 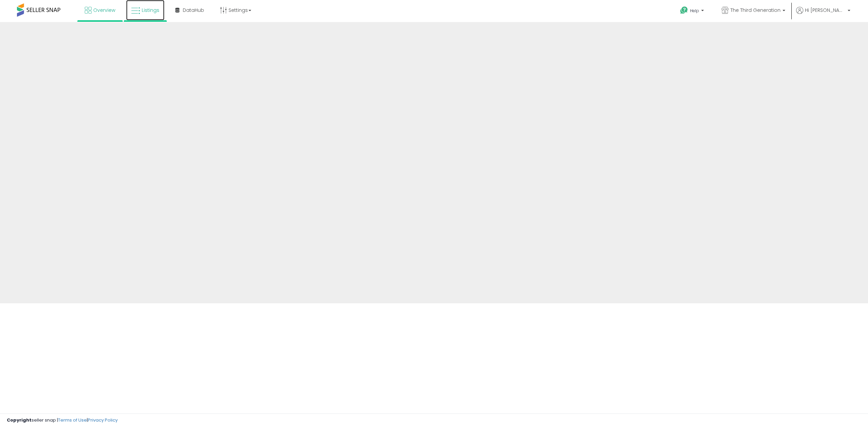 I want to click on span: Overview, so click(x=104, y=10).